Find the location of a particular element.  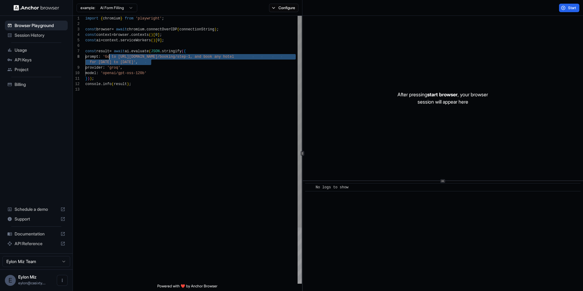

span: API Reference is located at coordinates (36, 244).